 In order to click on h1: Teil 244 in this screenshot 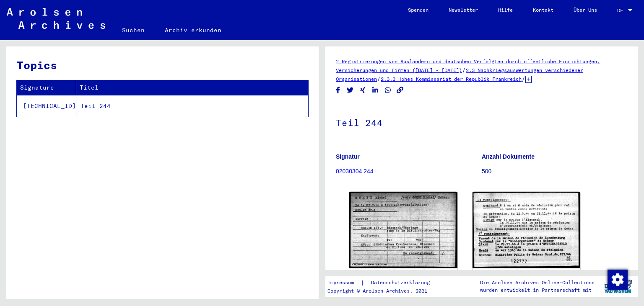, I will do `click(481, 122)`.